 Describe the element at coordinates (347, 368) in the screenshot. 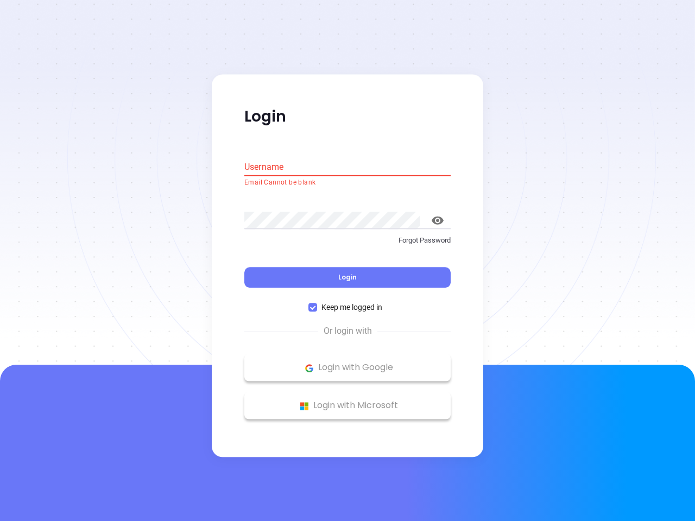

I see `button: Google Logo Login with Google` at that location.